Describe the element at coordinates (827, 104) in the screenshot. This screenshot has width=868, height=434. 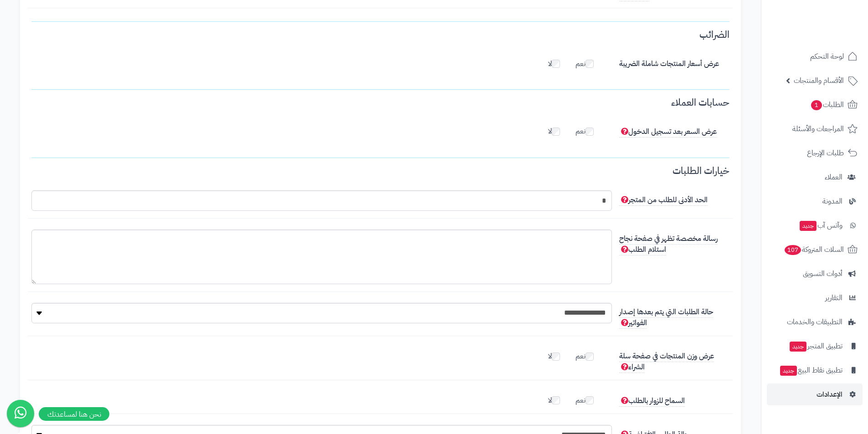
I see `span: الطلبات` at that location.